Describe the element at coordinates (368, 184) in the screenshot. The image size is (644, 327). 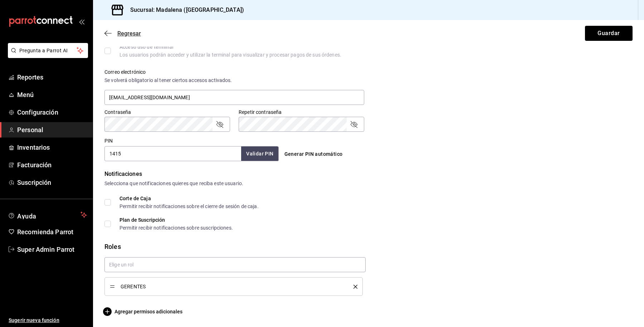
I see `div: Selecciona que notificaciones quieres que reciba este usuario.` at that location.